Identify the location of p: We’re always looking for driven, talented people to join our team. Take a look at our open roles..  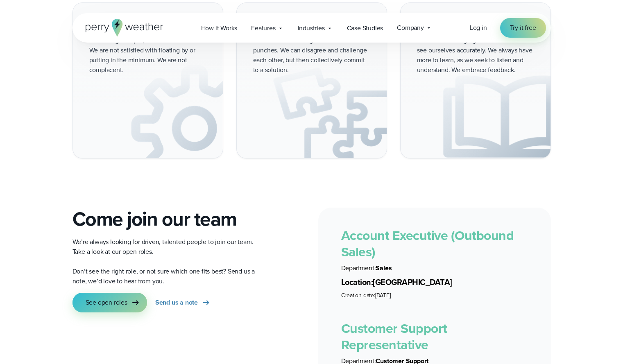
(168, 247).